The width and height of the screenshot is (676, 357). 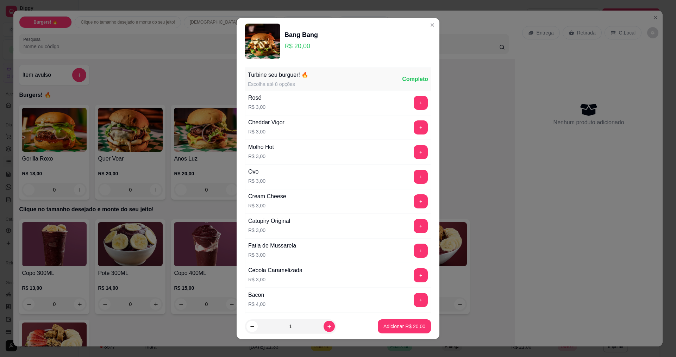 I want to click on div: Rosé, so click(x=257, y=98).